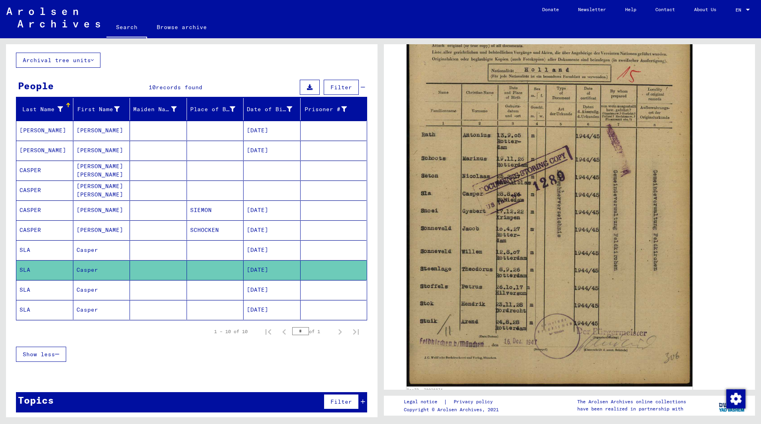 Image resolution: width=761 pixels, height=424 pixels. I want to click on button: Last page, so click(356, 332).